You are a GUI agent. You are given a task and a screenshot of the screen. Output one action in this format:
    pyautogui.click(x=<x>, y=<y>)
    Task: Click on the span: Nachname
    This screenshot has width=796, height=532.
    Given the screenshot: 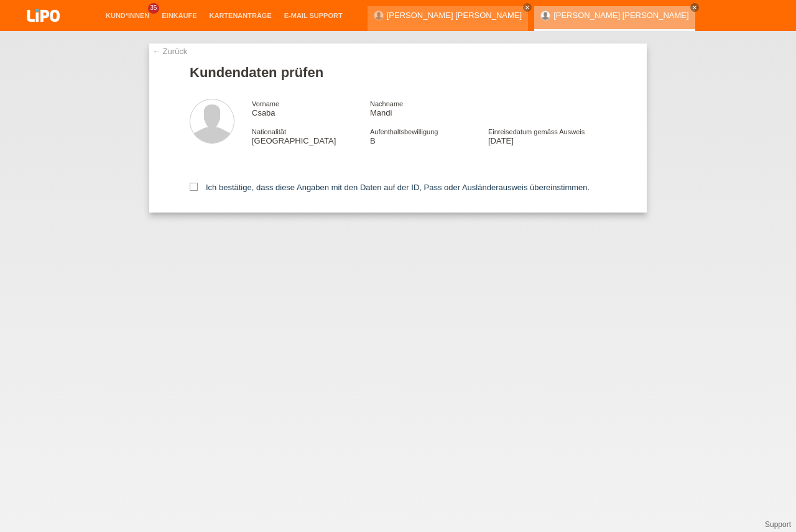 What is the action you would take?
    pyautogui.click(x=386, y=104)
    